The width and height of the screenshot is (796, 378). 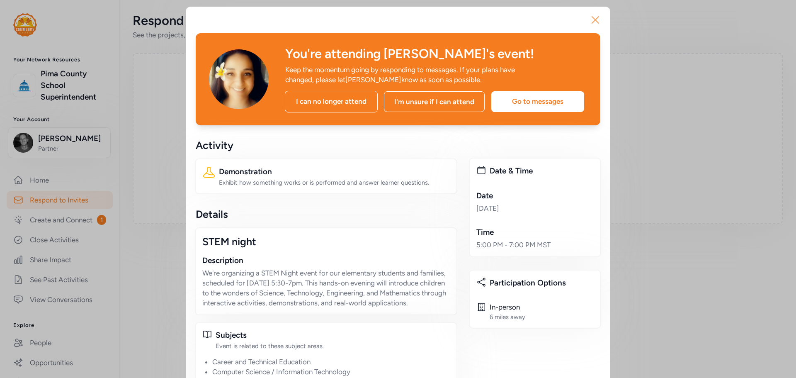 What do you see at coordinates (326, 260) in the screenshot?
I see `div: Description` at bounding box center [326, 260].